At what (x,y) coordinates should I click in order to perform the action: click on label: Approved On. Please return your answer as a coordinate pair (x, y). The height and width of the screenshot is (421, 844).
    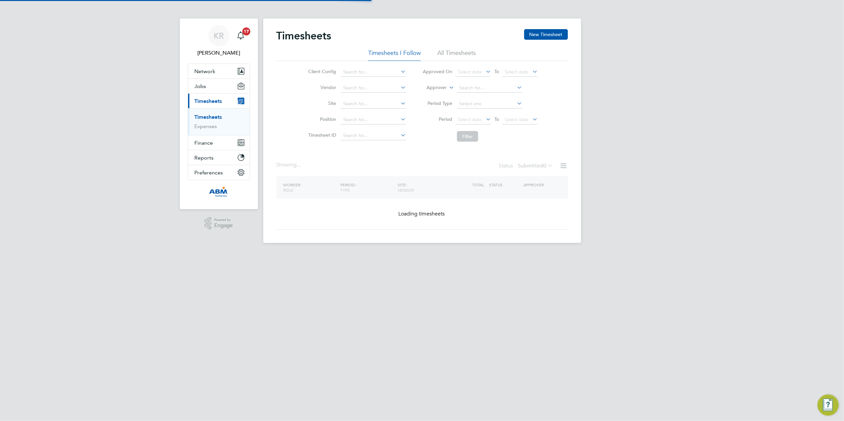
    Looking at the image, I should click on (437, 71).